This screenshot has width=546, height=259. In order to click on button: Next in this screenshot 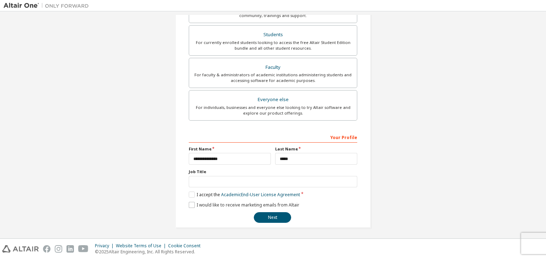, I will do `click(272, 218)`.